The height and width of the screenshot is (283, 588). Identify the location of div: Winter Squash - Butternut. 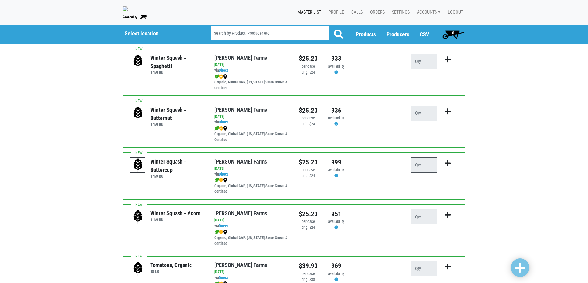
(177, 114).